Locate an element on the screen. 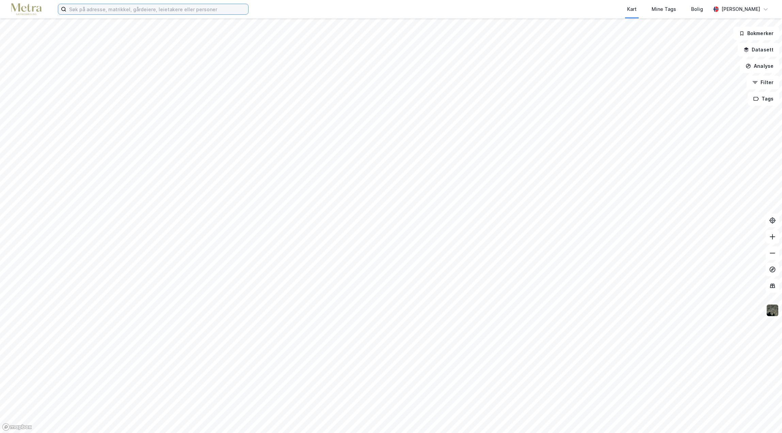 Image resolution: width=782 pixels, height=433 pixels. button: Tags is located at coordinates (763, 99).